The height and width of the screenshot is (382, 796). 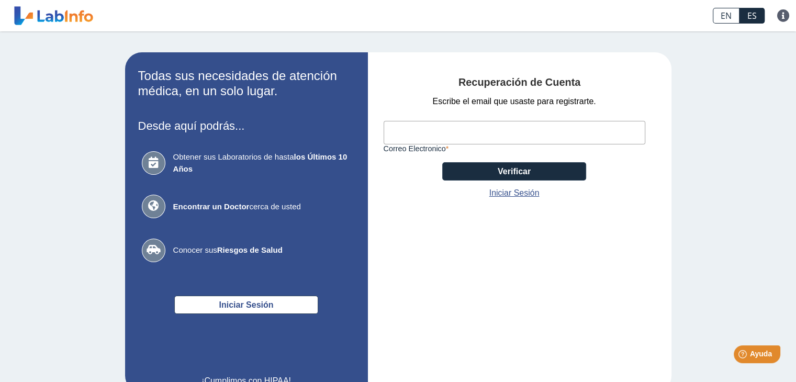 I want to click on b: los Últimos 10 Años, so click(x=260, y=163).